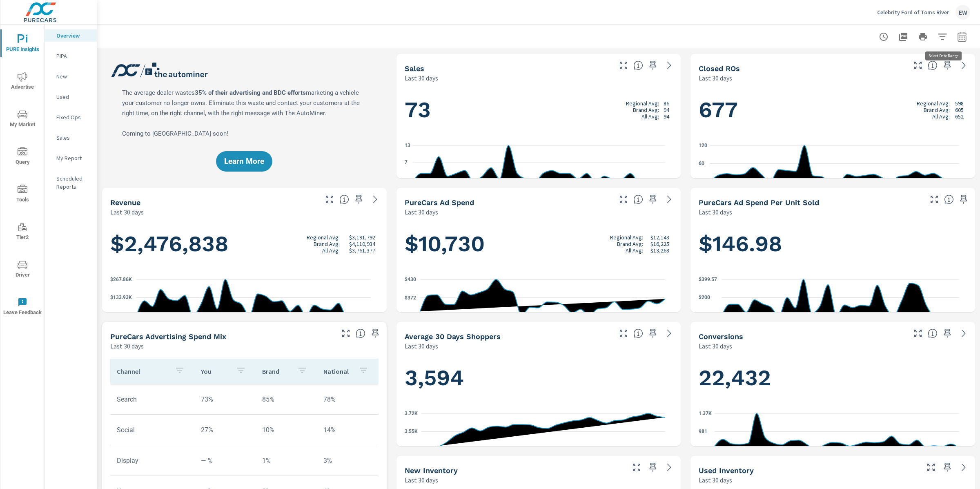  I want to click on h1: $146.98, so click(833, 244).